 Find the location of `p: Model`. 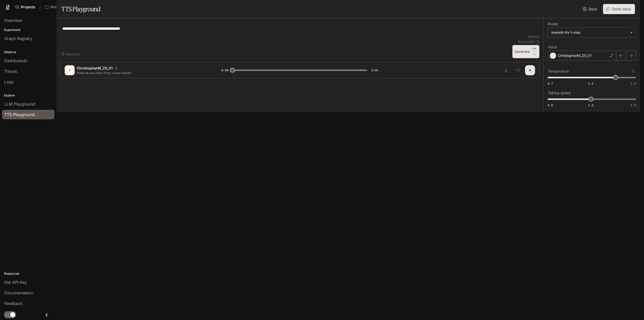

p: Model is located at coordinates (552, 24).